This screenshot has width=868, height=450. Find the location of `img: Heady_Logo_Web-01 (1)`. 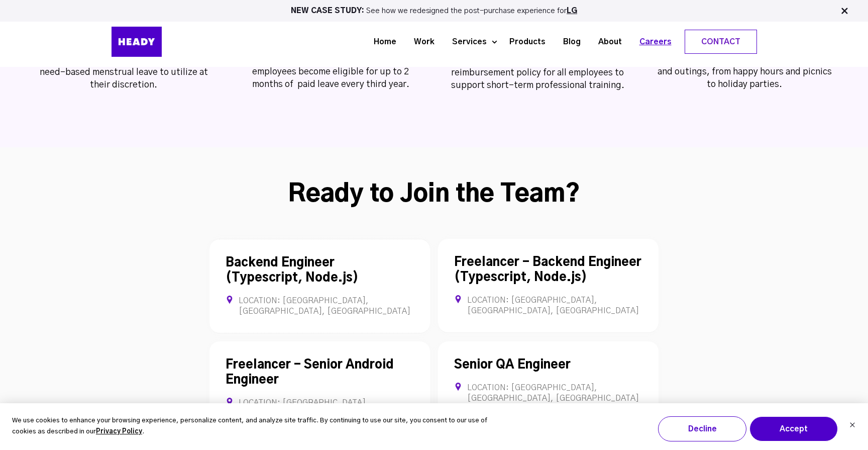

img: Heady_Logo_Web-01 (1) is located at coordinates (136, 42).